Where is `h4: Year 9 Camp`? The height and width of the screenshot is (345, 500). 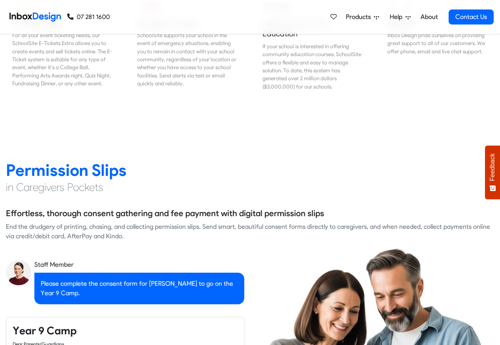
h4: Year 9 Camp is located at coordinates (125, 331).